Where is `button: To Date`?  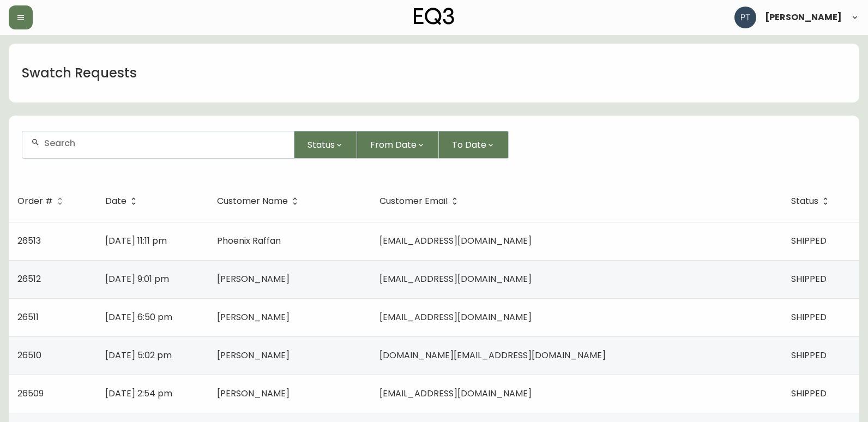 button: To Date is located at coordinates (474, 144).